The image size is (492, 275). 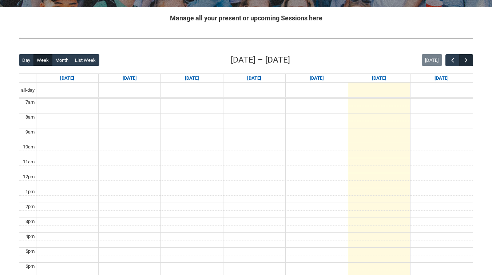 I want to click on div: 4pm, so click(x=30, y=236).